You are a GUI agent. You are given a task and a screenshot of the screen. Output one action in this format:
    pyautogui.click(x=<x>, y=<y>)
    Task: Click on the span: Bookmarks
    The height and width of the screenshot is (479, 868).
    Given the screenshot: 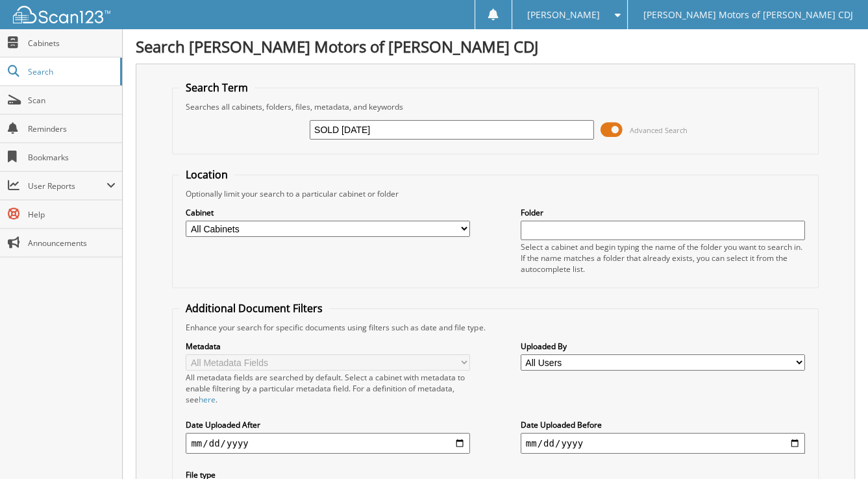 What is the action you would take?
    pyautogui.click(x=71, y=157)
    